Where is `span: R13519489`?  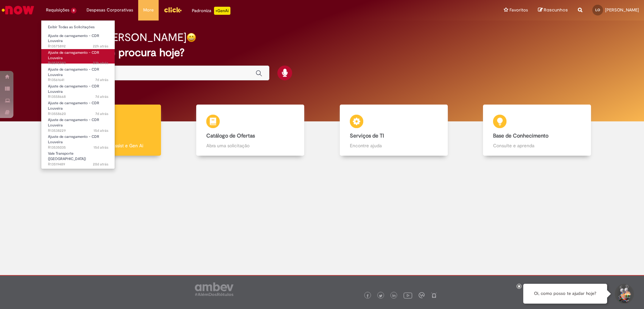
span: R13519489 is located at coordinates (78, 164).